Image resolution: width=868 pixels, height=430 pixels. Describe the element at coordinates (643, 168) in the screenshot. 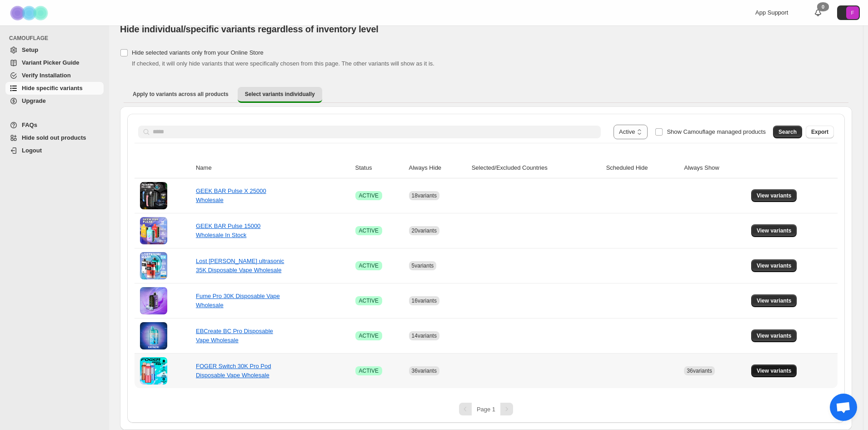

I see `th: Scheduled Hide` at that location.